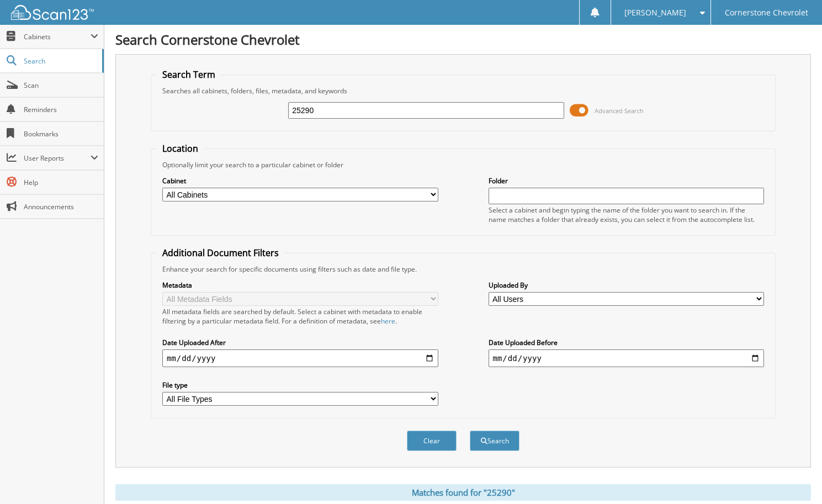 The width and height of the screenshot is (822, 504). I want to click on legend: Additional Document Filters, so click(220, 253).